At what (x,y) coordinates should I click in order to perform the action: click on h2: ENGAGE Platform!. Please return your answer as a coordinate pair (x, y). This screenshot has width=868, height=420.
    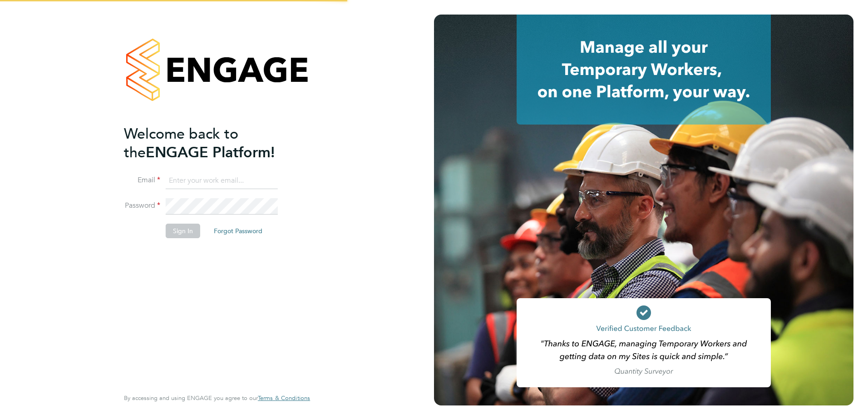
    Looking at the image, I should click on (212, 143).